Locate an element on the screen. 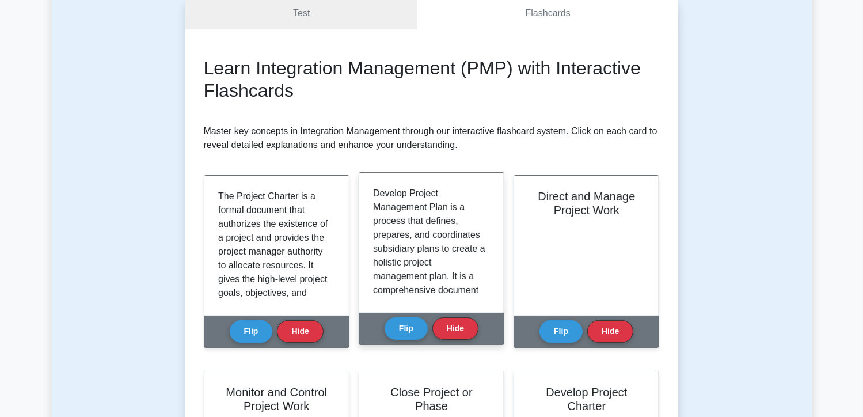  h2: Learn Integration Management (PMP) with Interactive Flashcards is located at coordinates (432, 79).